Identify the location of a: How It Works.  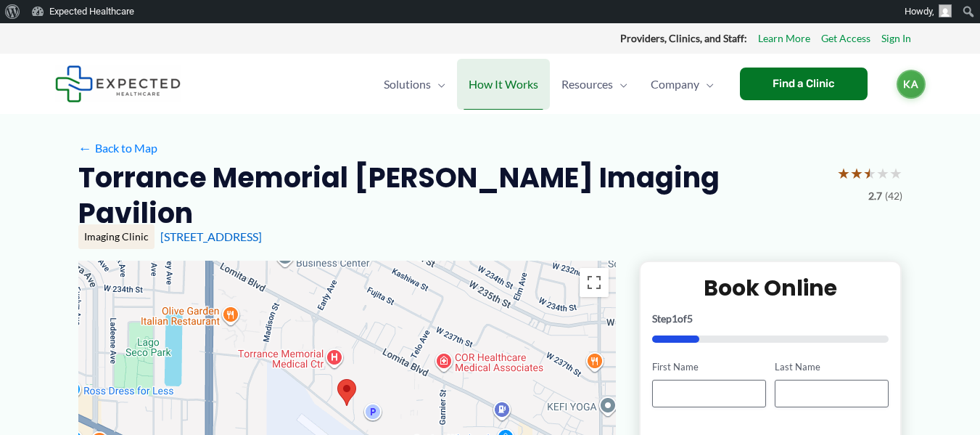
(503, 84).